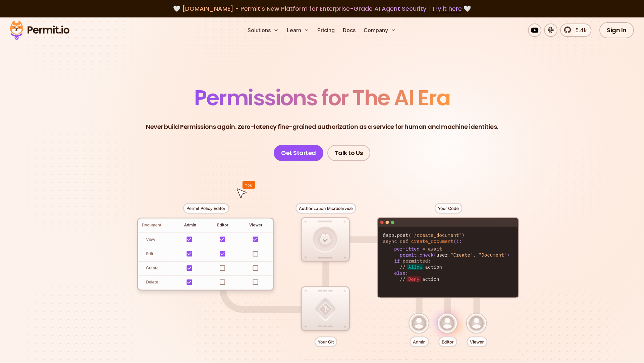  I want to click on span: Permissions for The AI Era, so click(322, 98).